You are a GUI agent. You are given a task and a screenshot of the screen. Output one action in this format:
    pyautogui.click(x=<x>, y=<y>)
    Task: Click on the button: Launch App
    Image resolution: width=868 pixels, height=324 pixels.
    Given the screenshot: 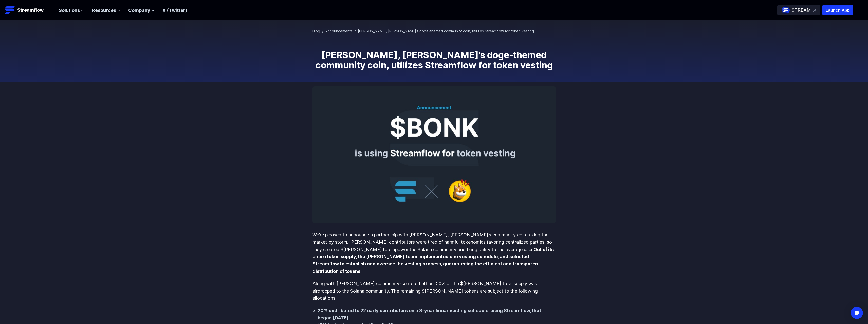 What is the action you would take?
    pyautogui.click(x=838, y=10)
    